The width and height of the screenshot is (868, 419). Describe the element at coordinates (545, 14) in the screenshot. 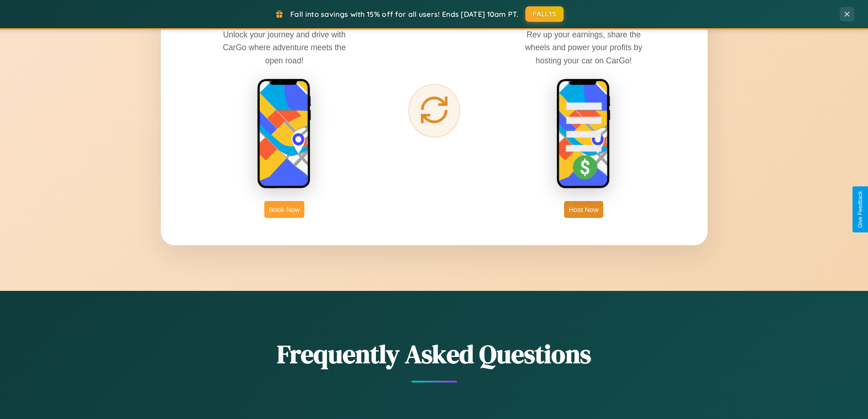

I see `button: FALL15` at that location.